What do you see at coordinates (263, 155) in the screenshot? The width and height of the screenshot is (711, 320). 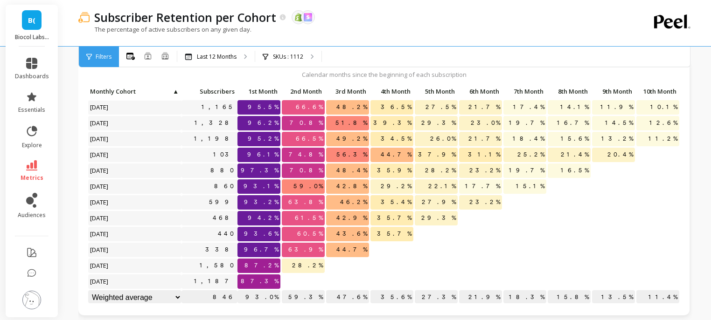 I see `span: 96.1%` at bounding box center [263, 155].